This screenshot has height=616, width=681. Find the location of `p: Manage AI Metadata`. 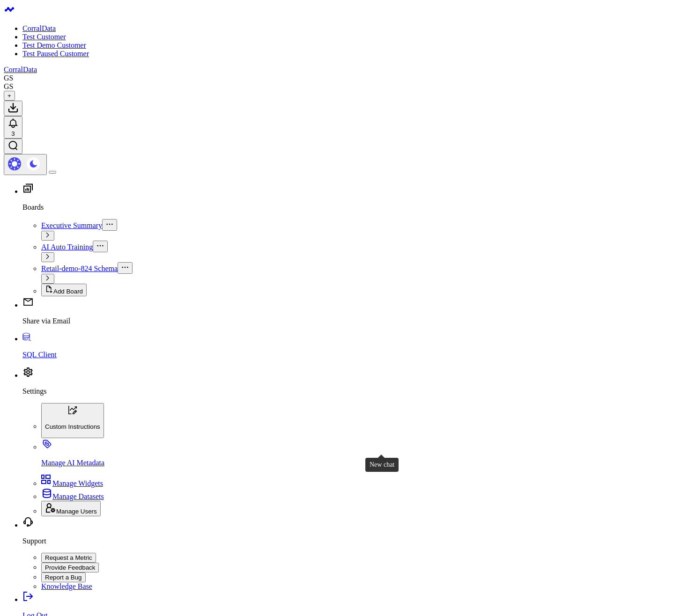

p: Manage AI Metadata is located at coordinates (359, 463).